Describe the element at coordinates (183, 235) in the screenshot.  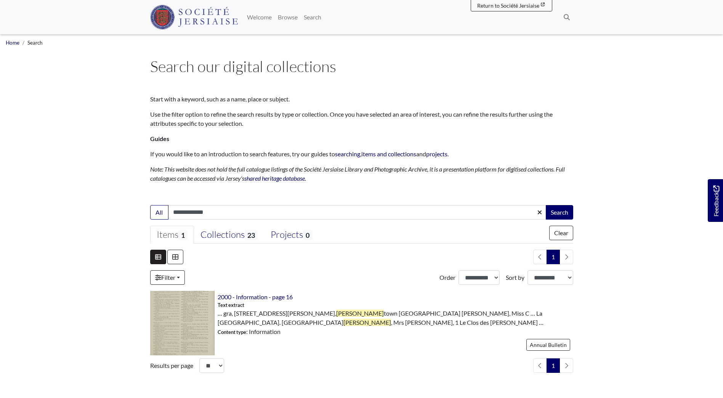
I see `span: 1` at that location.